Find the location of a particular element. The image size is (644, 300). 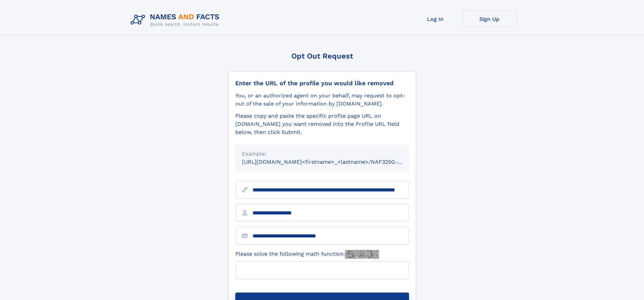

div: You, or an authorized agent on your behalf, may request to opt-out of the sale of your informatio... is located at coordinates (322, 99).